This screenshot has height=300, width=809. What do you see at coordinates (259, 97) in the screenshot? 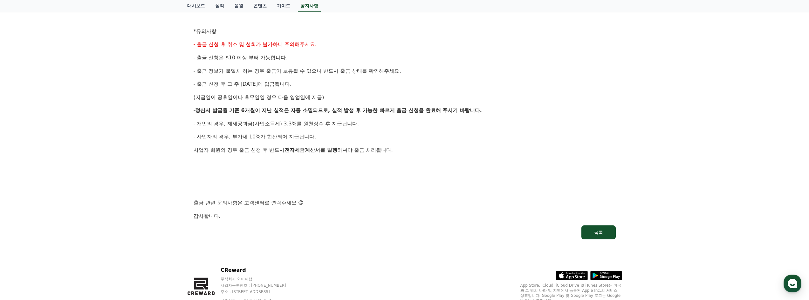
I see `span: (지급일이 공휴일이나 휴무일일 경우 다음 영업일에 지급)` at bounding box center [259, 97].